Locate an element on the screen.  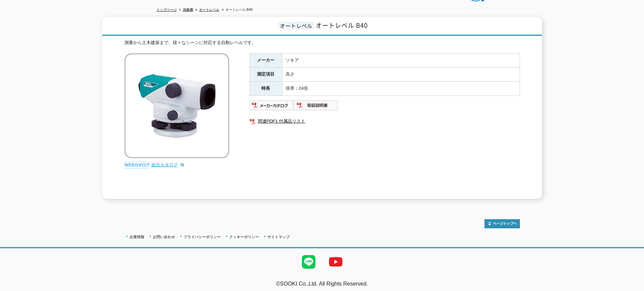
span: オートレベル B40 is located at coordinates (342, 25).